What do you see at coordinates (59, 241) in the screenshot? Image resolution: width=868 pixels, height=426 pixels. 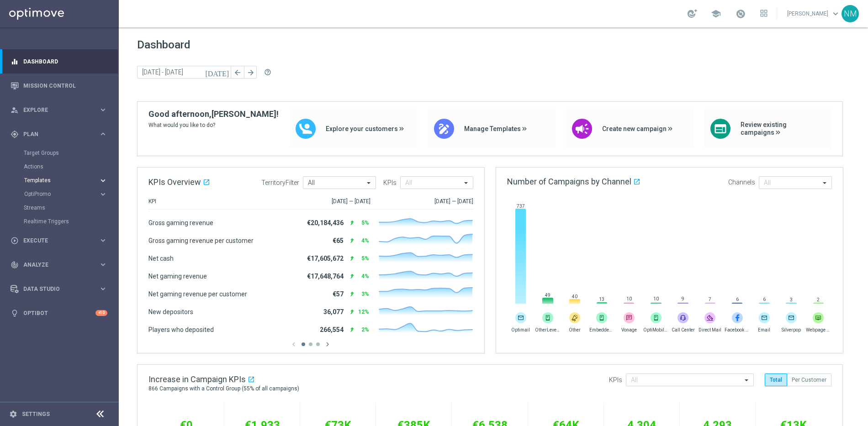 I see `div: play_circle_outline Execute keyboard_arrow_right` at bounding box center [59, 241].